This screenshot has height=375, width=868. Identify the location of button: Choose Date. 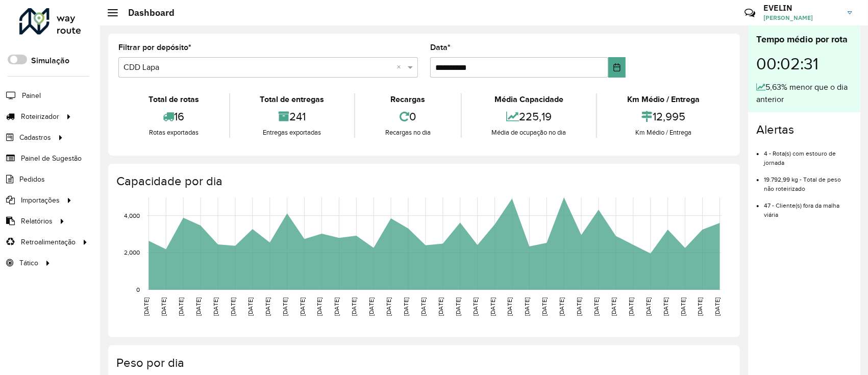
(617, 67).